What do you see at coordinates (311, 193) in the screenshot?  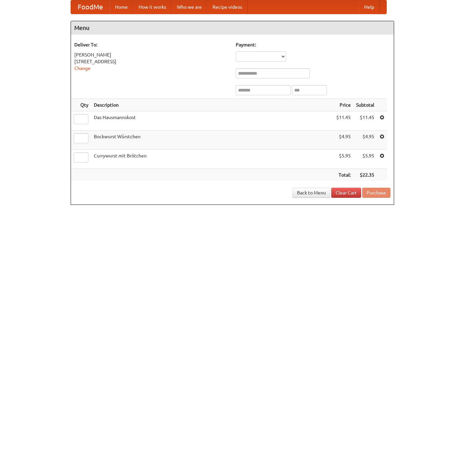 I see `a: Back to Menu` at bounding box center [311, 193].